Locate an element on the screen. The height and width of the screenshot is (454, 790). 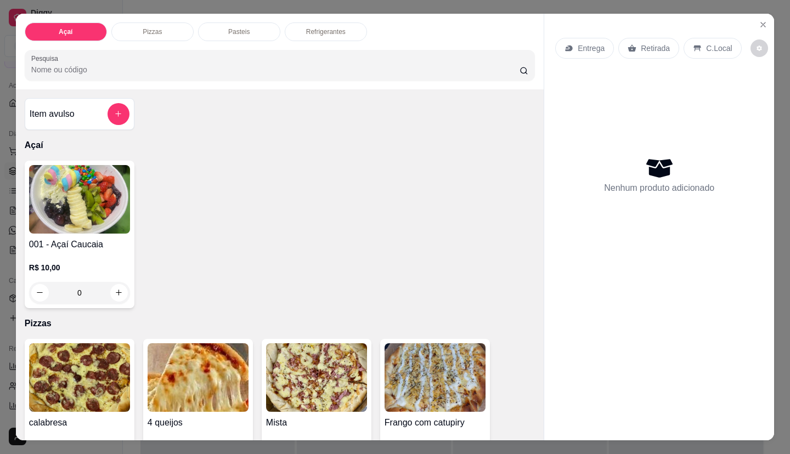
h4: 4 queijos is located at coordinates (198, 423).